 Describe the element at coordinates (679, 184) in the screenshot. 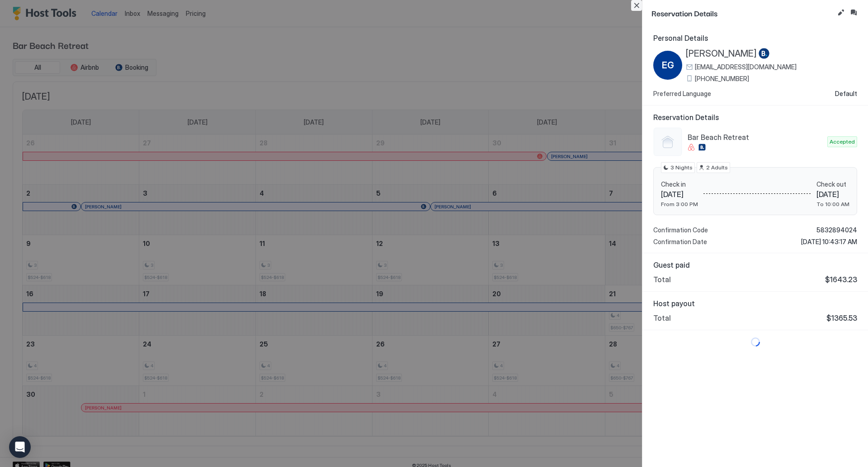

I see `span: Check in` at that location.